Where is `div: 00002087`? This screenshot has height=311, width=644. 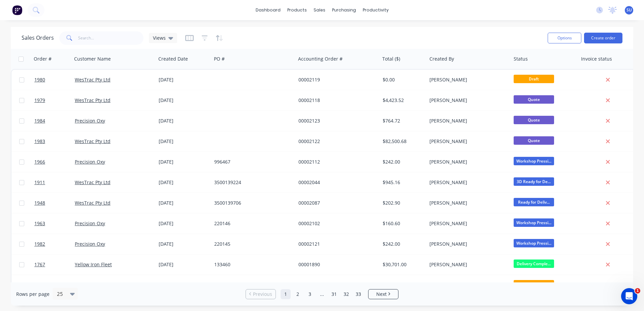 div: 00002087 is located at coordinates (335, 203).